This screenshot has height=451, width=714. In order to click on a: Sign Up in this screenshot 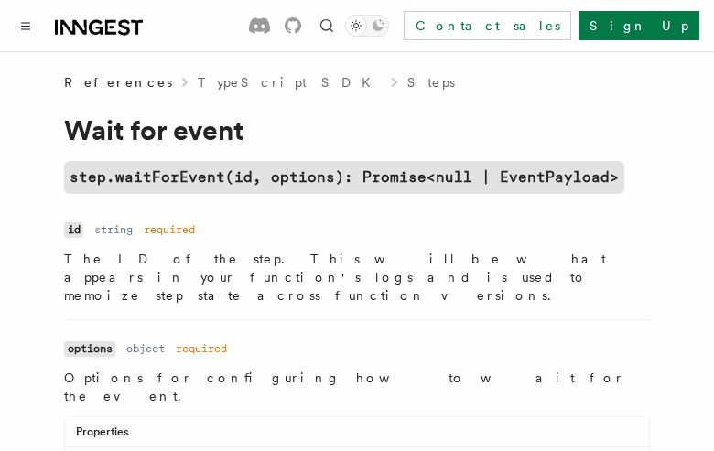, I will do `click(639, 26)`.